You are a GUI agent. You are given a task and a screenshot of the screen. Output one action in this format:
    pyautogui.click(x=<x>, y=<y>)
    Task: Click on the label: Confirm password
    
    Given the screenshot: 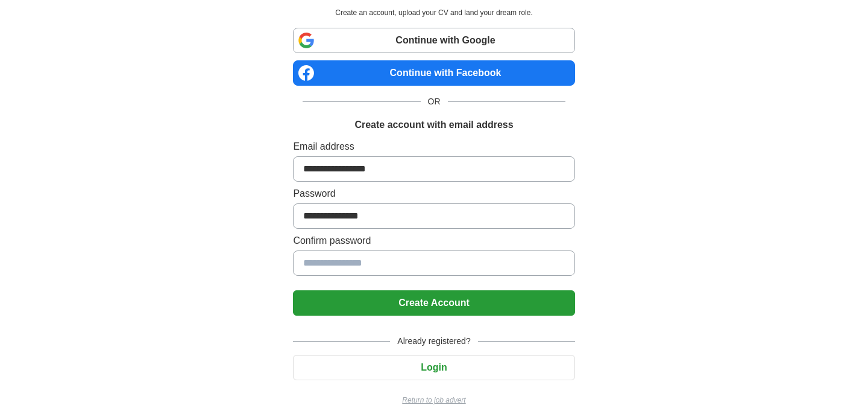 What is the action you would take?
    pyautogui.click(x=434, y=241)
    